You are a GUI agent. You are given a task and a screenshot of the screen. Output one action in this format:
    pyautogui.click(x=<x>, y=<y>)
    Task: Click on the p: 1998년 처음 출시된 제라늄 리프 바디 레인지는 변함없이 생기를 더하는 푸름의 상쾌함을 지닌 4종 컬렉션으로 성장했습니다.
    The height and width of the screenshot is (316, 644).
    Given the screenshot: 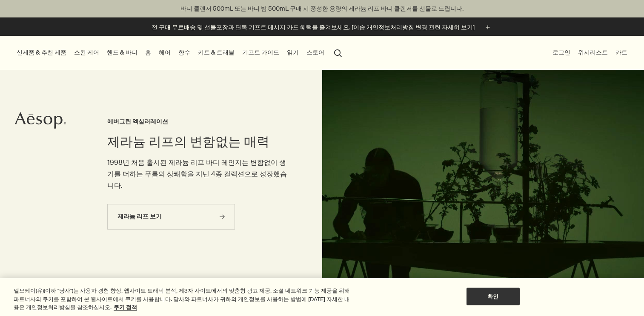 What is the action you would take?
    pyautogui.click(x=198, y=174)
    